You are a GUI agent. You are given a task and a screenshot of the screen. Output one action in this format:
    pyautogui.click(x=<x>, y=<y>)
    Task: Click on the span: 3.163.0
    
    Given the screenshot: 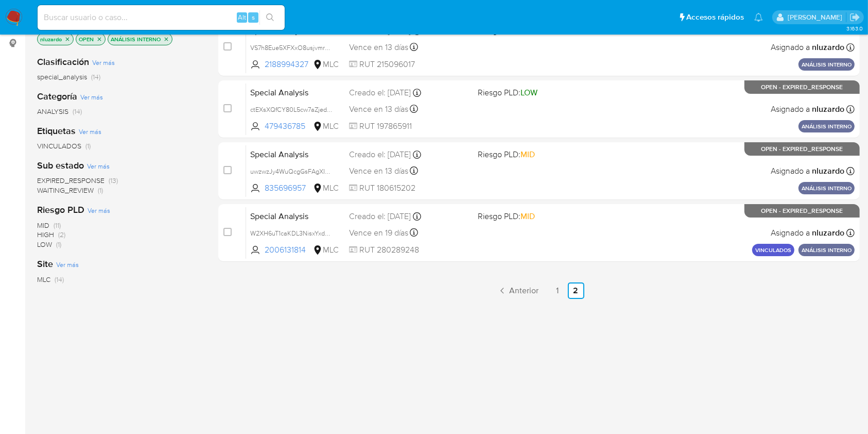 What is the action you would take?
    pyautogui.click(x=855, y=28)
    